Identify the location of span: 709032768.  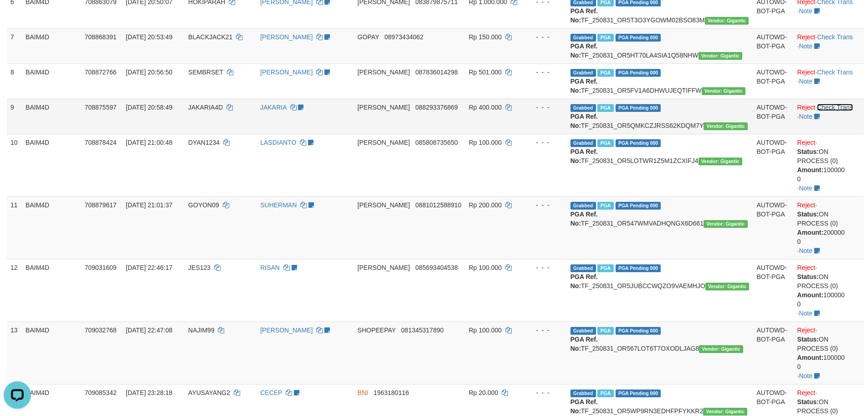
(101, 330).